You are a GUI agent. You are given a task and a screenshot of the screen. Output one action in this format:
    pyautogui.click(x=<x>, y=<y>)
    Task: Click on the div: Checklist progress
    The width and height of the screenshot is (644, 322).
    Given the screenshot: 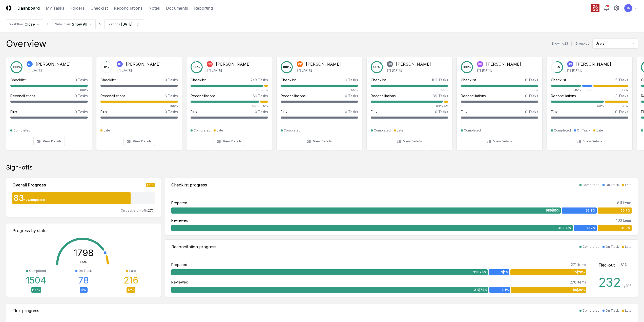 What is the action you would take?
    pyautogui.click(x=189, y=185)
    